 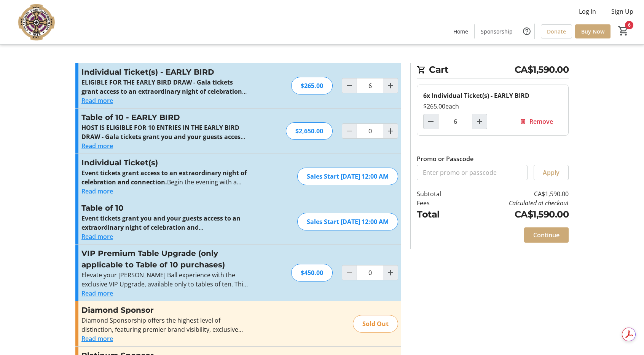 I want to click on span: Apply, so click(x=551, y=173).